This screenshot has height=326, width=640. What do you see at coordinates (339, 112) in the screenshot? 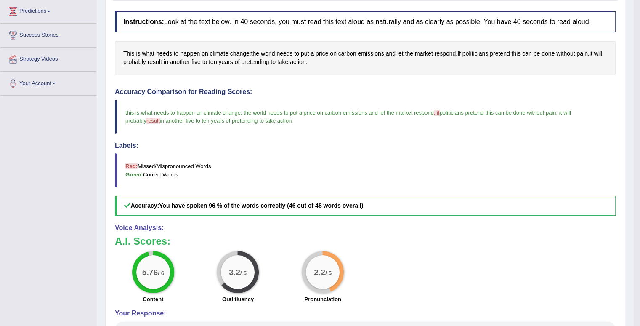
I see `span: the world needs to put a price on carbon emissions and let the market respond` at bounding box center [339, 112].